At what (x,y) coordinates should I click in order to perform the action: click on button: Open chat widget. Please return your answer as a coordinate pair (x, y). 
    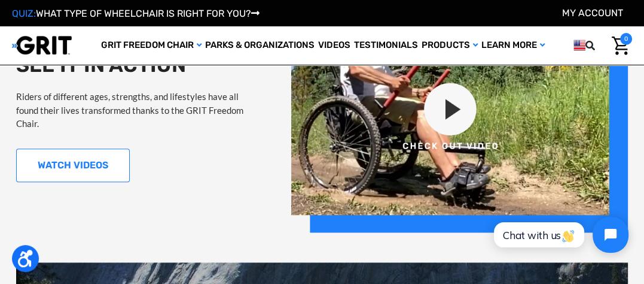
    Looking at the image, I should click on (132, 28).